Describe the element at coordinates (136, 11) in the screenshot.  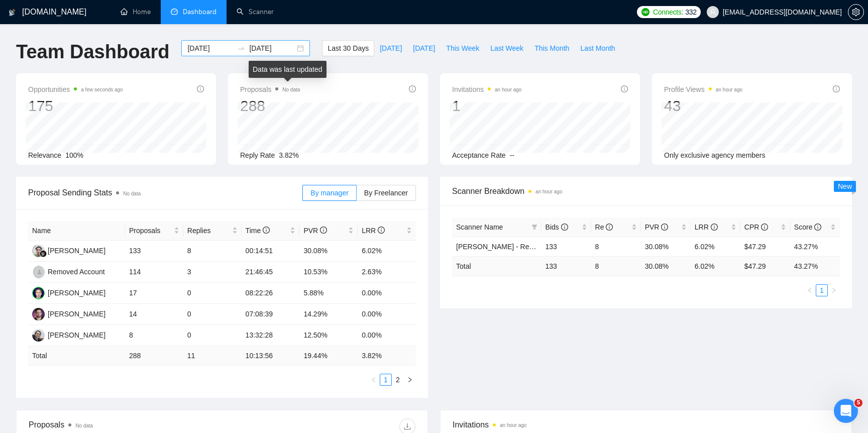
I see `a: homeHome` at that location.